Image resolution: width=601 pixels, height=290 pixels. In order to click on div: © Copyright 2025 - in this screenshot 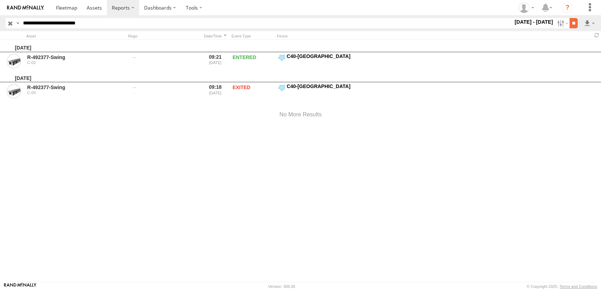, I will do `click(562, 287)`.